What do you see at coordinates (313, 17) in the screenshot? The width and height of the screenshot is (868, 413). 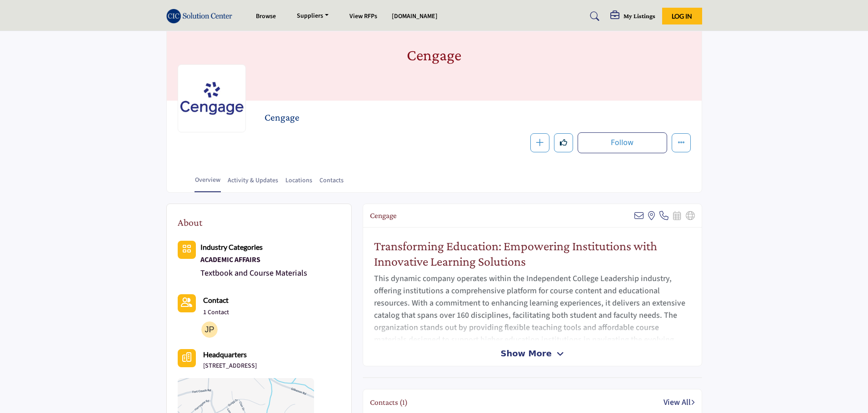 I see `a: Suppliers` at bounding box center [313, 17].